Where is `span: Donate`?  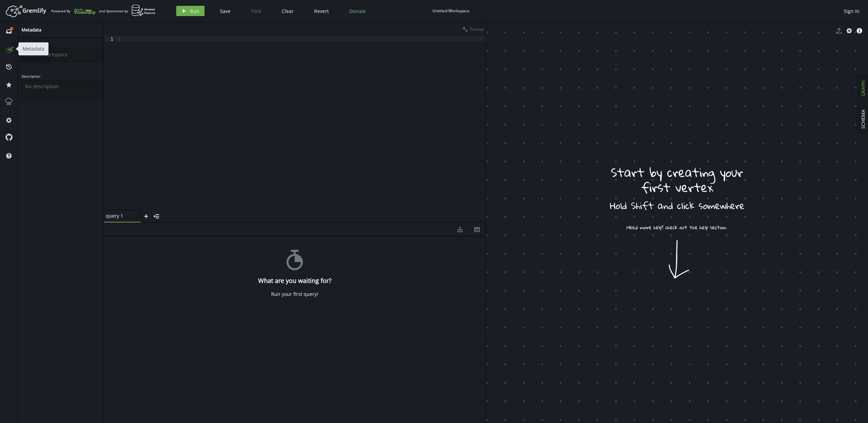
span: Donate is located at coordinates (358, 11).